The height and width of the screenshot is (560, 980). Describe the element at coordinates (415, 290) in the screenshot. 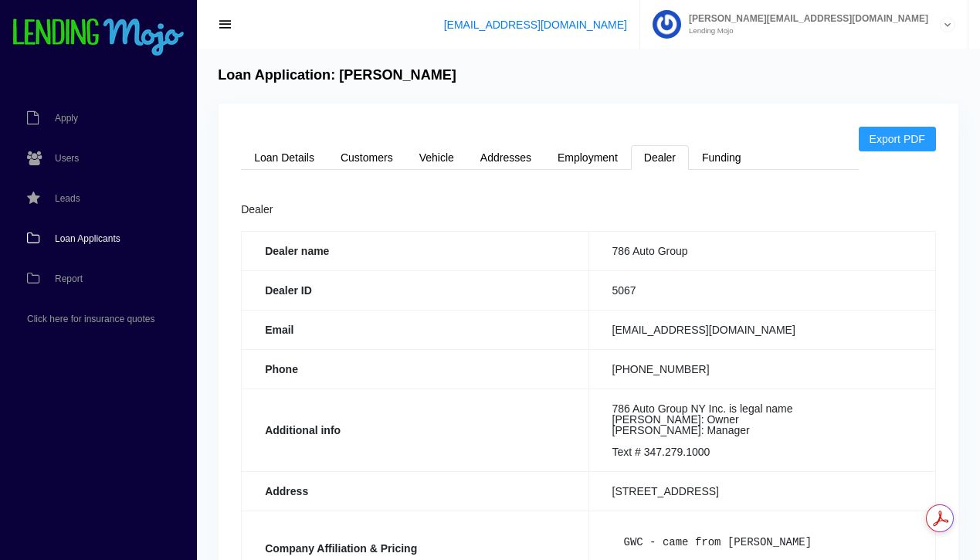

I see `th: Dealer ID` at that location.